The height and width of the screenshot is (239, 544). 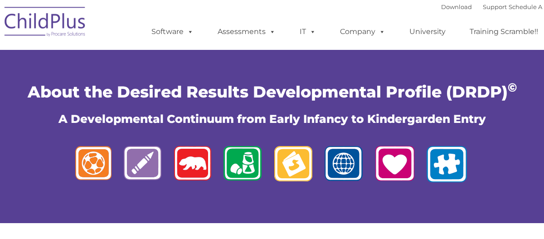 I want to click on a: University, so click(x=427, y=32).